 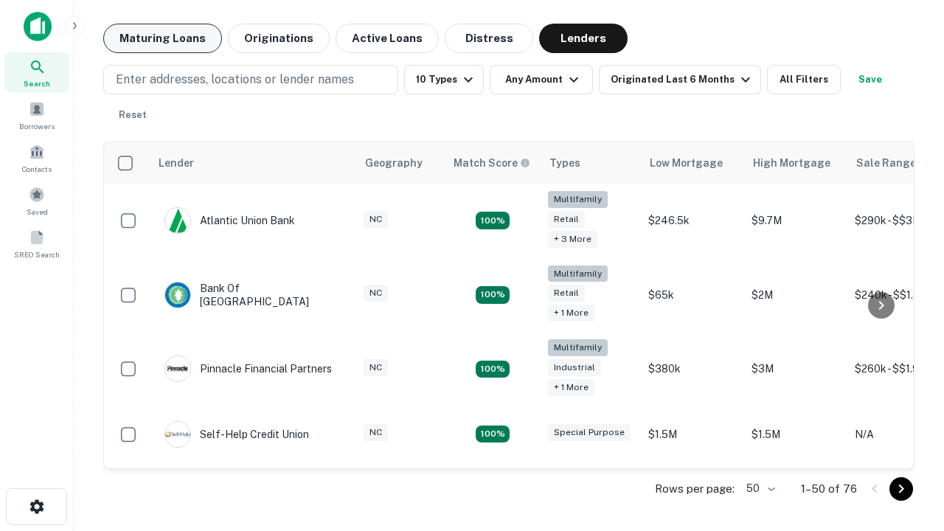 I want to click on div: Search, so click(x=37, y=72).